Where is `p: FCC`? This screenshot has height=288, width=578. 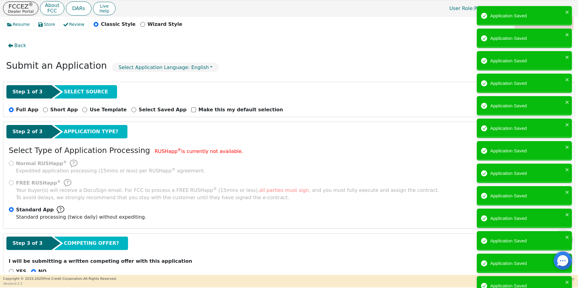
p: FCC is located at coordinates (52, 11).